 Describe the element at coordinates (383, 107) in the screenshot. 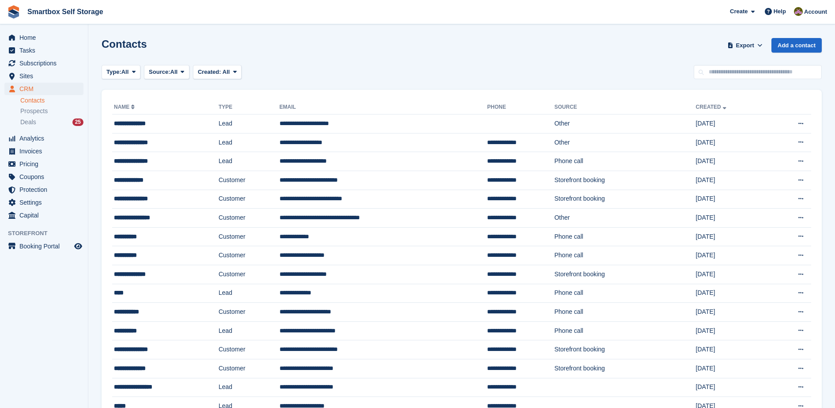

I see `th: Email` at that location.